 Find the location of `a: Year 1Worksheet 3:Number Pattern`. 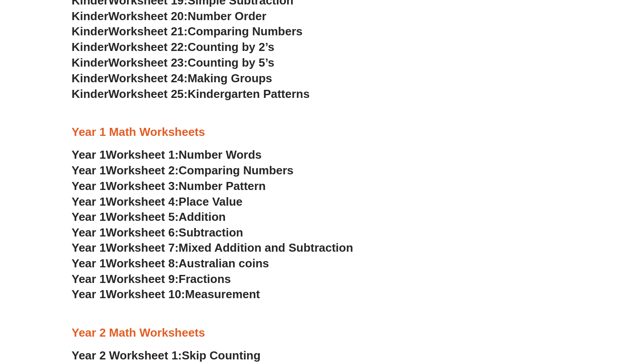

a: Year 1Worksheet 3:Number Pattern is located at coordinates (169, 186).